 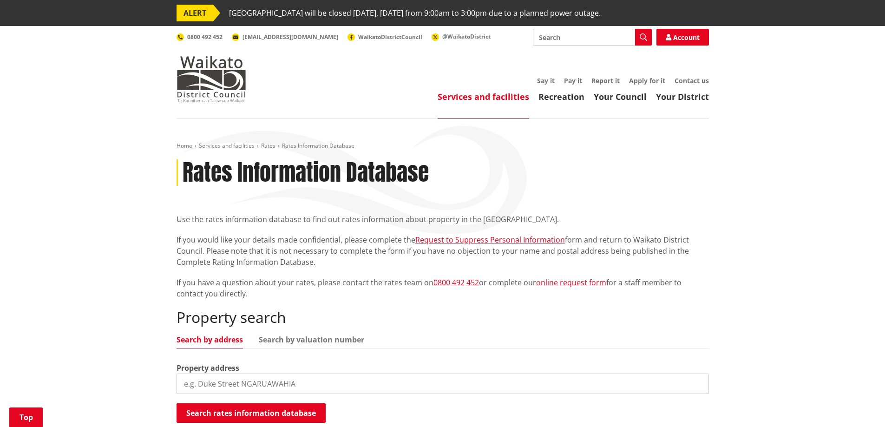 What do you see at coordinates (620, 97) in the screenshot?
I see `a: Your Council` at bounding box center [620, 97].